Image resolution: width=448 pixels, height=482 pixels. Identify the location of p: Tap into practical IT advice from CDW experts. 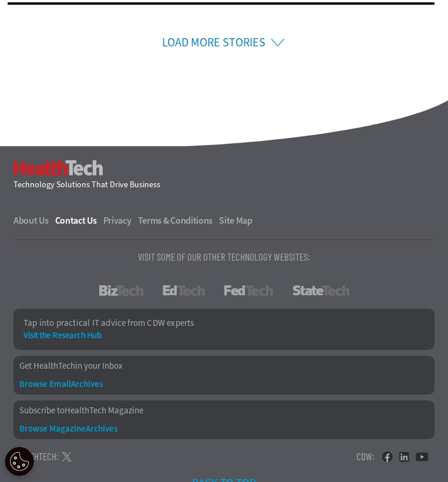
(224, 323).